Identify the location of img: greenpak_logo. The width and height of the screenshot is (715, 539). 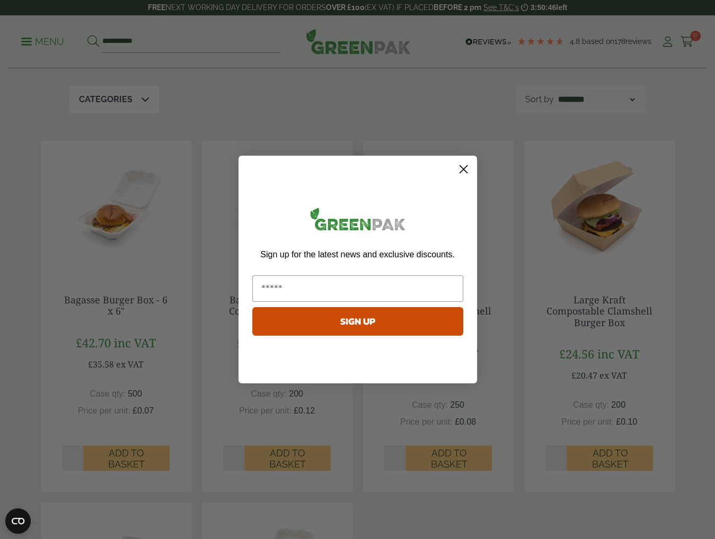
(358, 221).